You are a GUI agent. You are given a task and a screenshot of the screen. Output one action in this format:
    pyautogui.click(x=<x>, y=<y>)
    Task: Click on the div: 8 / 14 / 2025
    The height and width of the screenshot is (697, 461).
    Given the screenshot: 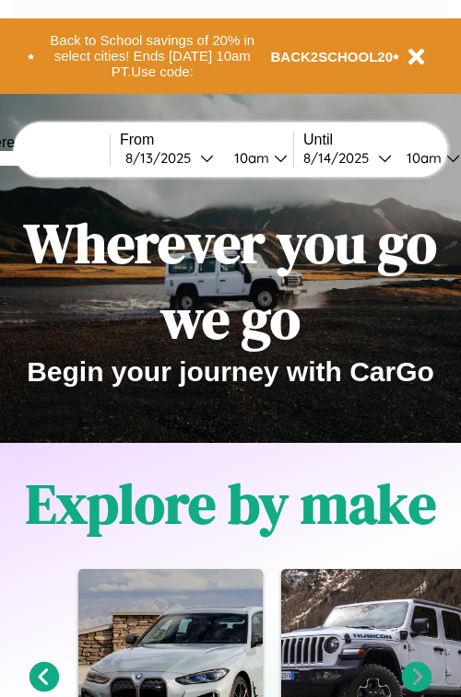 What is the action you would take?
    pyautogui.click(x=340, y=158)
    